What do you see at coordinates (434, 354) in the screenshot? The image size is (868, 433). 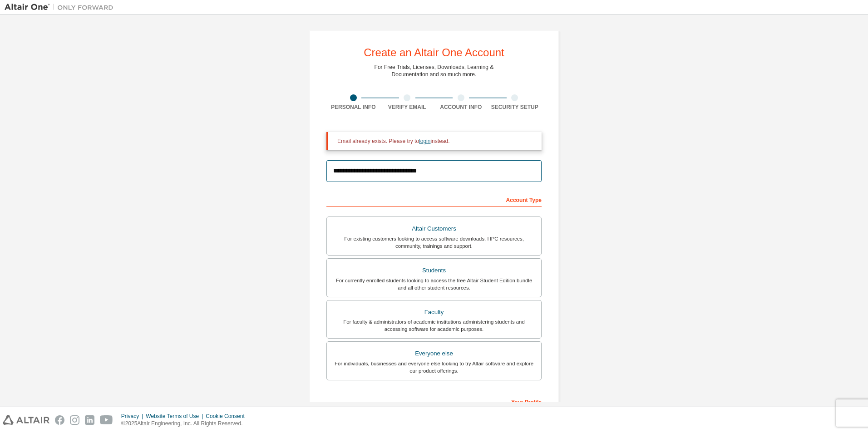 I see `div: Everyone else` at bounding box center [434, 354].